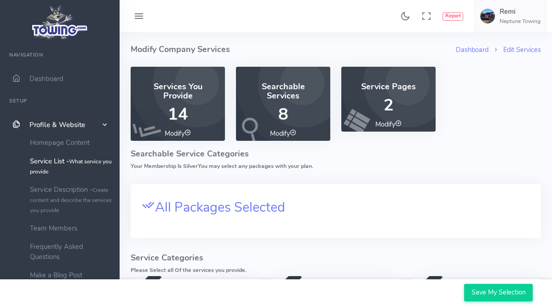 This screenshot has height=306, width=552. I want to click on input: Save My Selection, so click(498, 292).